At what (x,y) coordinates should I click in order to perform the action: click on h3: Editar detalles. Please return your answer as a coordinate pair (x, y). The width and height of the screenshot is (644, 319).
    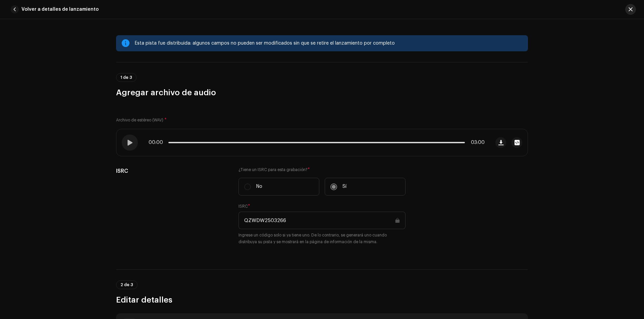
    Looking at the image, I should click on (322, 300).